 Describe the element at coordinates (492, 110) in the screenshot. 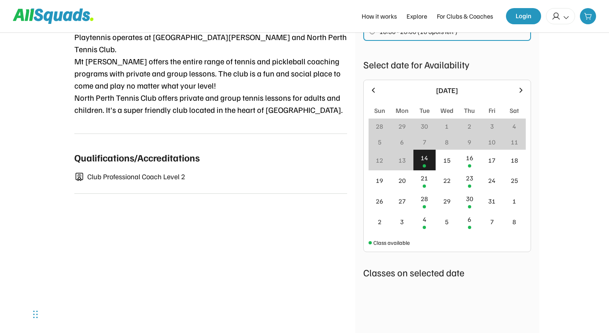

I see `div: Fri` at that location.